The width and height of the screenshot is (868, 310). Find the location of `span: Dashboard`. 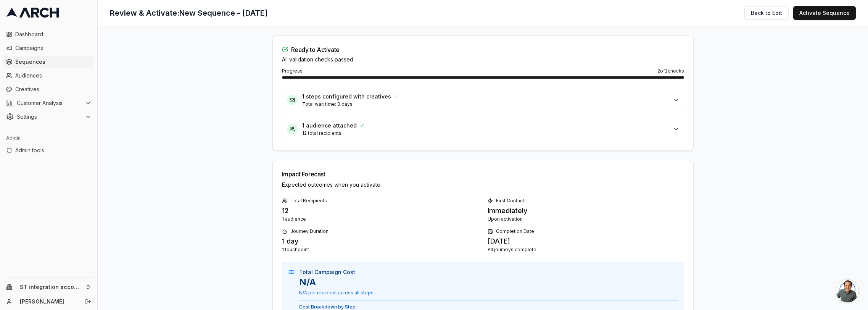

span: Dashboard is located at coordinates (53, 34).